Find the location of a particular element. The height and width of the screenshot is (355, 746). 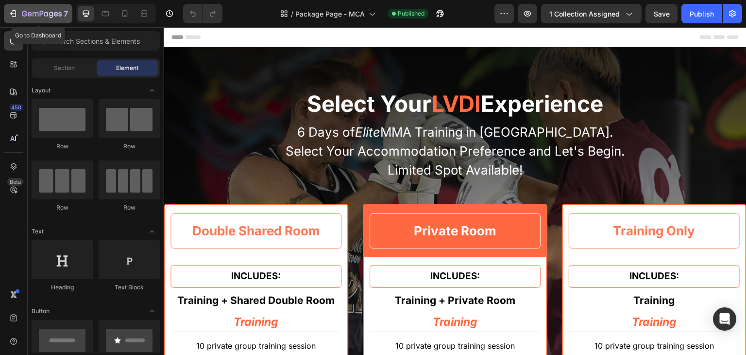

button: Save is located at coordinates (662, 14).